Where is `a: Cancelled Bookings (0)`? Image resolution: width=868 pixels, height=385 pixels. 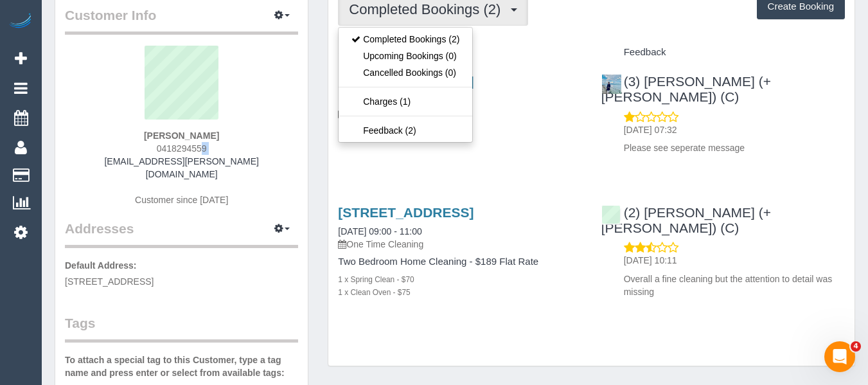
a: Cancelled Bookings (0) is located at coordinates (405, 72).